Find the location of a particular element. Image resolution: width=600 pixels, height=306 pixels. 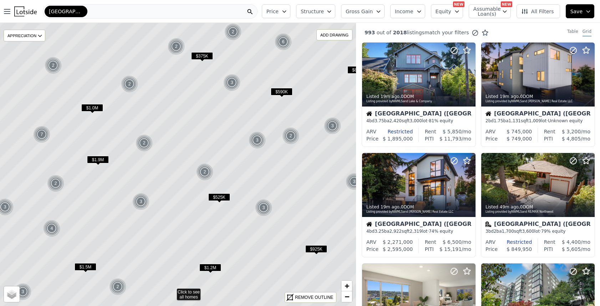

div: APPRECIATION is located at coordinates (24, 35).